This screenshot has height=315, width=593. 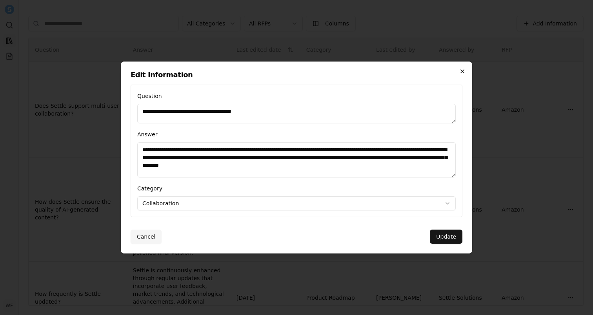 What do you see at coordinates (150, 189) in the screenshot?
I see `label: Category` at bounding box center [150, 189].